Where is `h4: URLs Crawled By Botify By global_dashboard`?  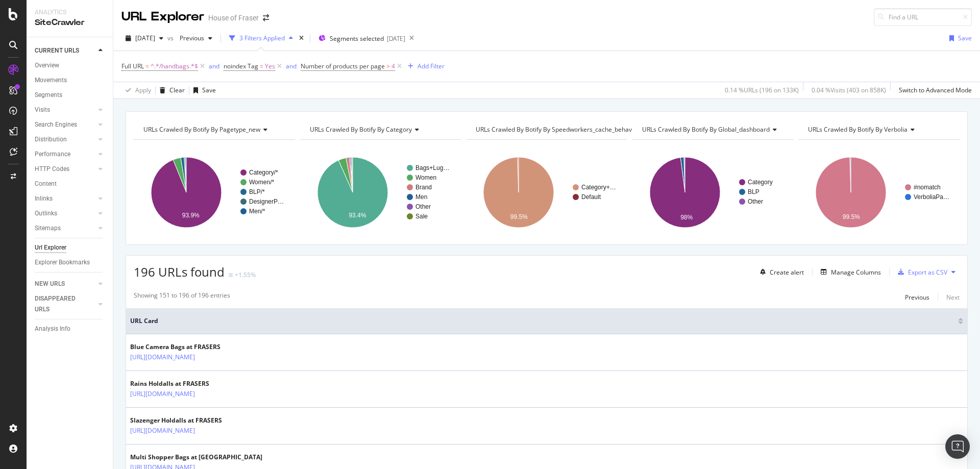
h4: URLs Crawled By Botify By global_dashboard is located at coordinates (713, 129).